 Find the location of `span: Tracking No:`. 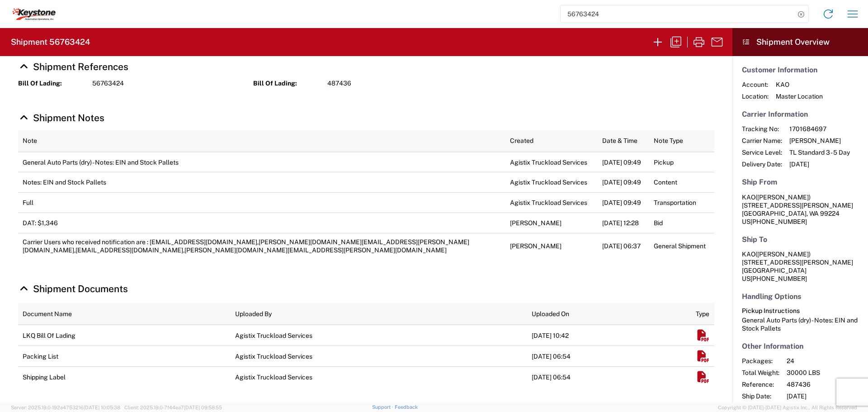

span: Tracking No: is located at coordinates (762, 129).